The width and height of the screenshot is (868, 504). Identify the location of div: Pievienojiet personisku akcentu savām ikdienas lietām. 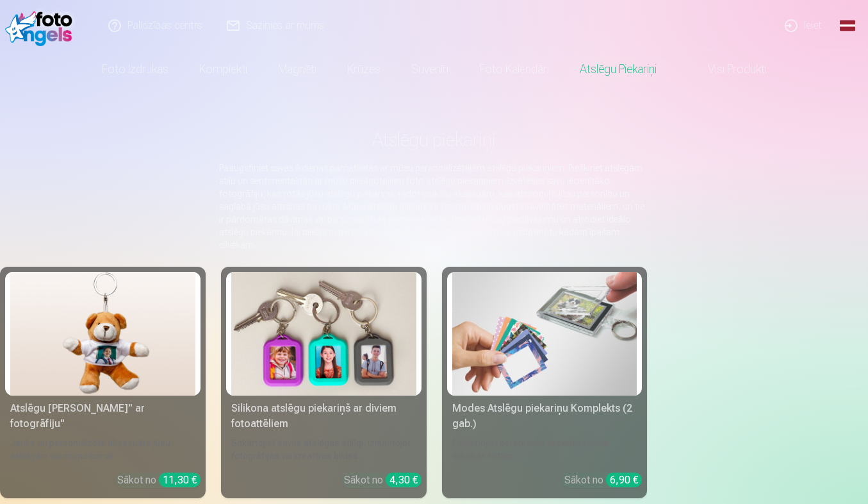
(545, 450).